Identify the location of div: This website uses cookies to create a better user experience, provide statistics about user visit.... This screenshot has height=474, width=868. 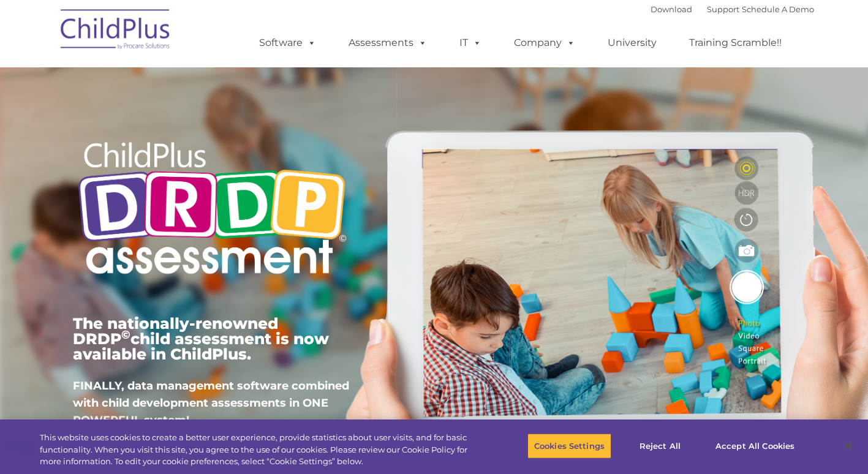
(258, 449).